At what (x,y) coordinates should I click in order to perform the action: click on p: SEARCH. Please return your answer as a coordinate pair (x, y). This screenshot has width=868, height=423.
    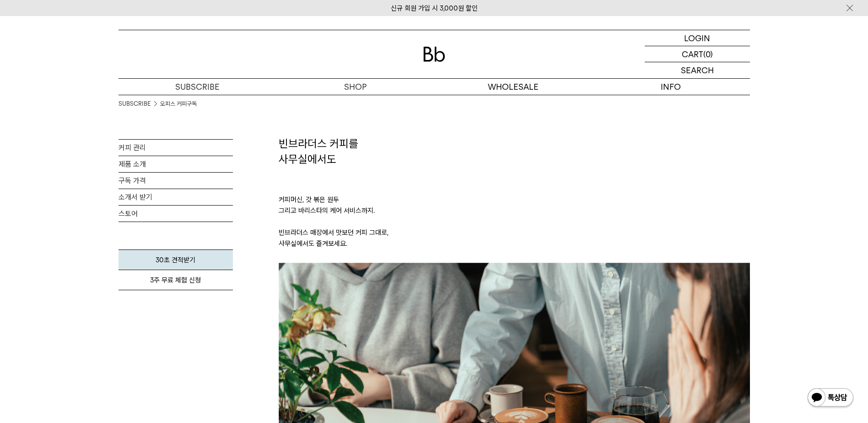
    Looking at the image, I should click on (697, 70).